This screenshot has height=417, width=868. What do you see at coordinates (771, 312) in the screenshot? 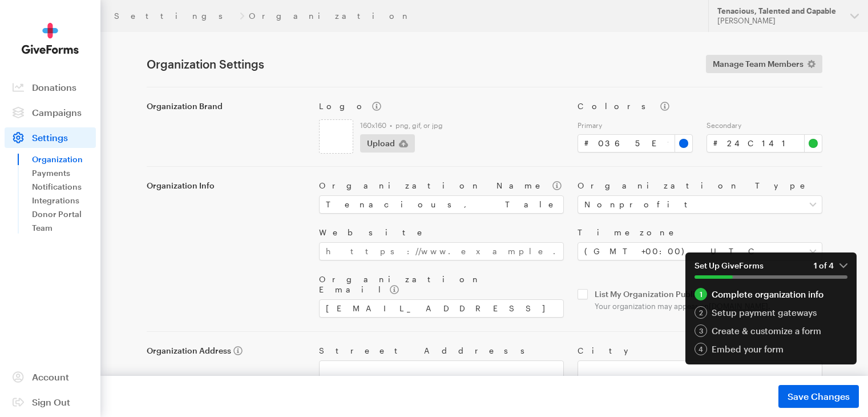
I see `a: 2 Setup payment gateways` at bounding box center [771, 312].